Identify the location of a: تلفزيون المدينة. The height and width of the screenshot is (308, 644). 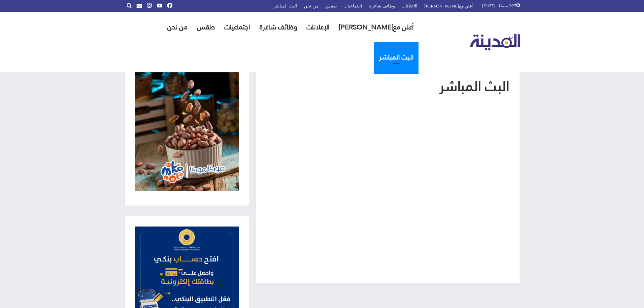
(495, 42).